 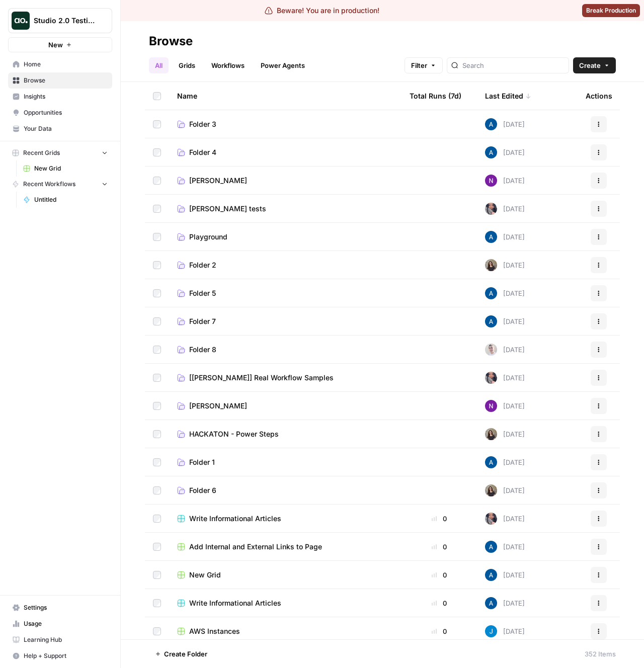 What do you see at coordinates (41, 153) in the screenshot?
I see `span: Recent Grids` at bounding box center [41, 153].